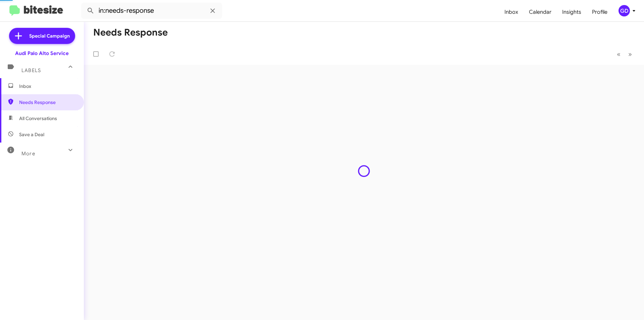 This screenshot has height=320, width=644. What do you see at coordinates (38, 118) in the screenshot?
I see `span: All Conversations` at bounding box center [38, 118].